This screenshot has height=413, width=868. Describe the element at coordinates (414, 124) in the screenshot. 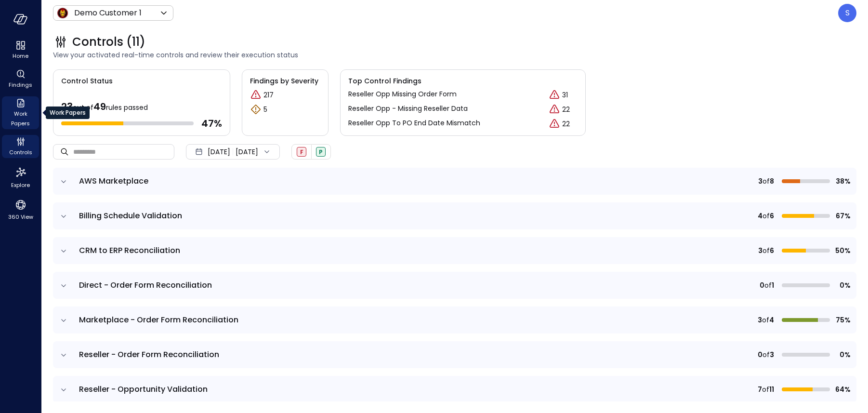

I see `a: Reseller Opp To PO End Date Mismatch` at that location.